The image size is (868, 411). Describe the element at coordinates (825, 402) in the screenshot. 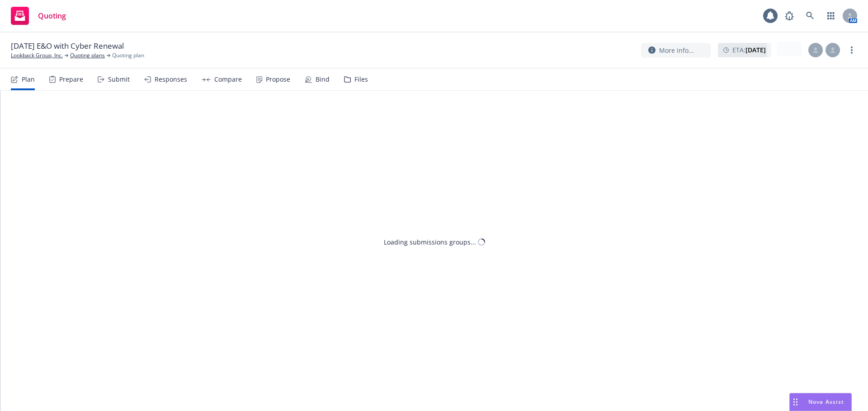

I see `span: Nova Assist` at that location.